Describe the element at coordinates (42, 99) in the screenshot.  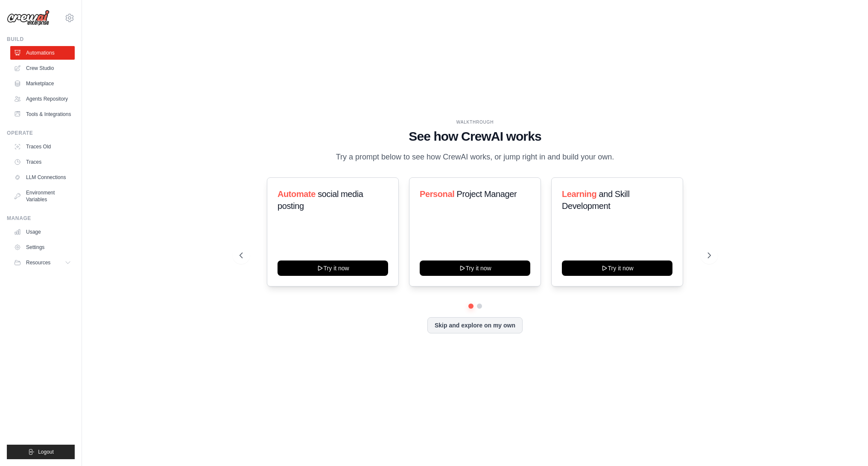
I see `a: Agents Repository` at that location.